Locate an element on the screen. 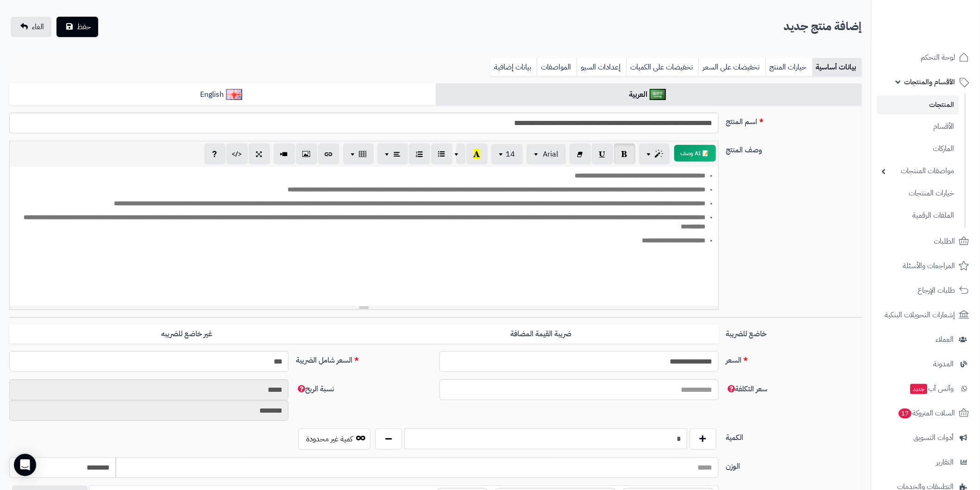 The height and width of the screenshot is (490, 980). span: 14 is located at coordinates (511, 154).